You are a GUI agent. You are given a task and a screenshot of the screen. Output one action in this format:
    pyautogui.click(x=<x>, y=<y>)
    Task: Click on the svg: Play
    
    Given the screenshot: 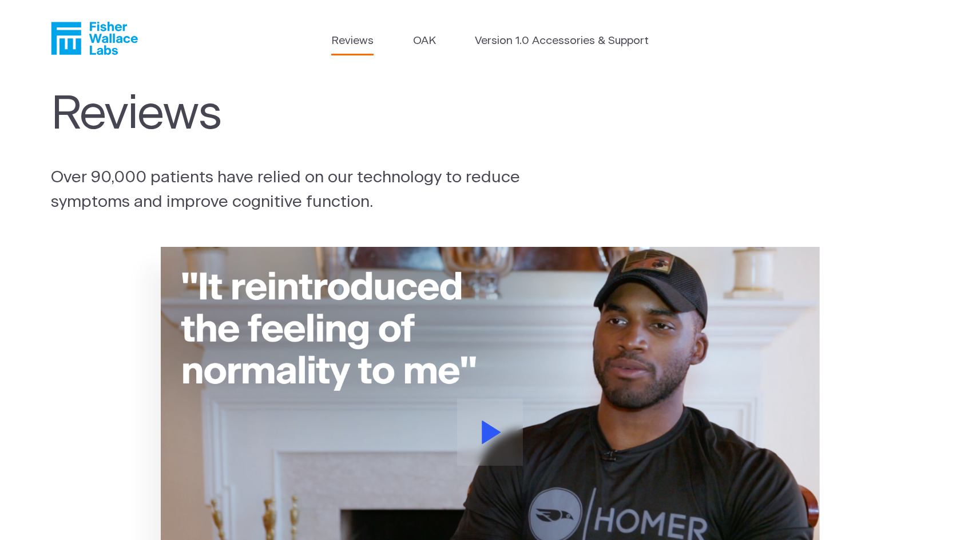 What is the action you would take?
    pyautogui.click(x=491, y=432)
    